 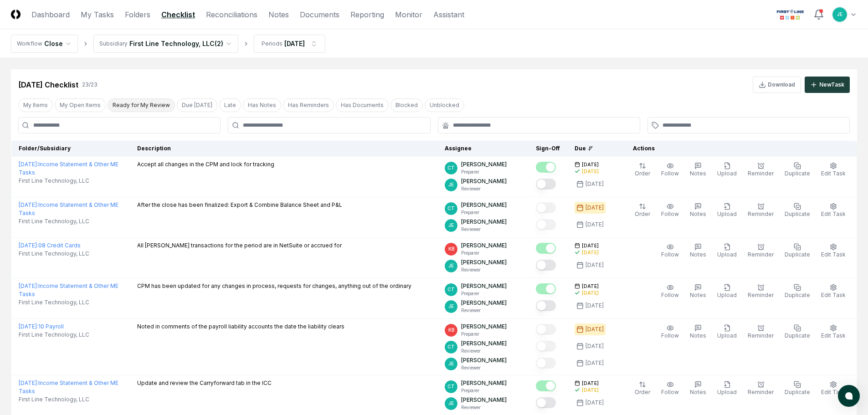 What do you see at coordinates (138, 15) in the screenshot?
I see `a: Folders` at bounding box center [138, 15].